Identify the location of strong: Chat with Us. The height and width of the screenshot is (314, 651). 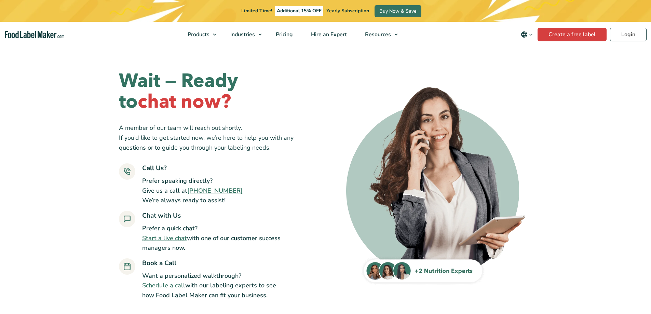
(161, 216).